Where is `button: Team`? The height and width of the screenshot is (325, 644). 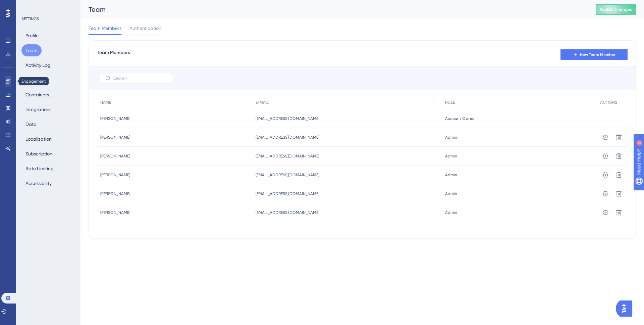
button: Team is located at coordinates (32, 50).